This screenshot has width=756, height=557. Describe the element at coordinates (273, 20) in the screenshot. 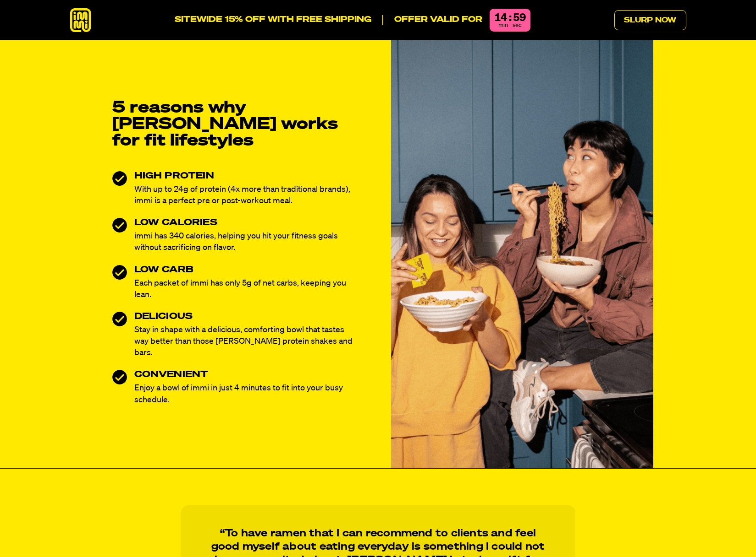

I see `p: SITEWIDE 15% OFF WITH FREE SHIPPING` at that location.